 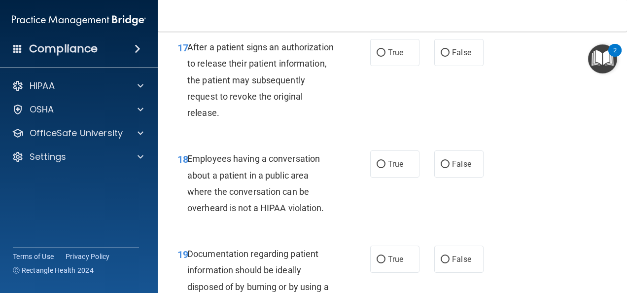 I want to click on a: Settings, so click(x=77, y=157).